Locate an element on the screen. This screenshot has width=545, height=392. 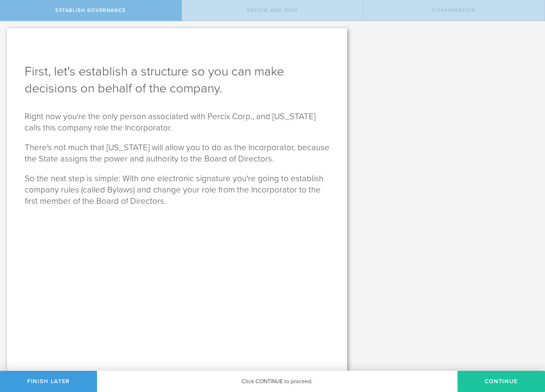
span: Confirmation is located at coordinates (454, 10).